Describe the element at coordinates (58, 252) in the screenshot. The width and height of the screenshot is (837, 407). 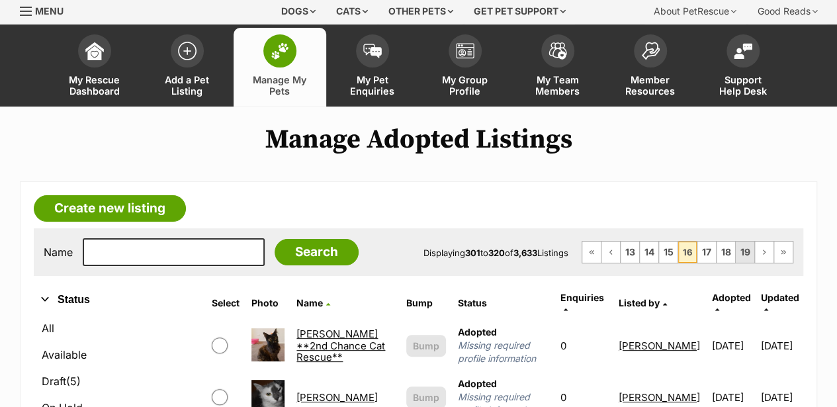
I see `label: Name` at that location.